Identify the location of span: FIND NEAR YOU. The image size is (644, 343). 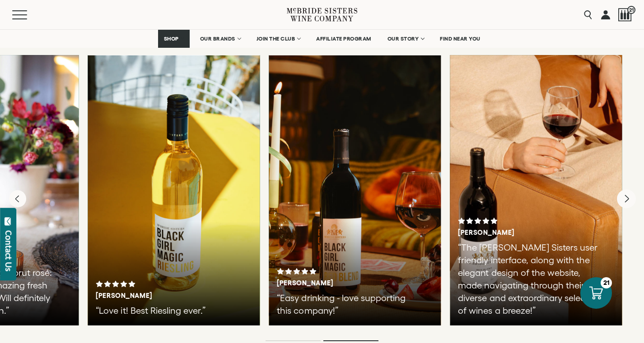
(460, 39).